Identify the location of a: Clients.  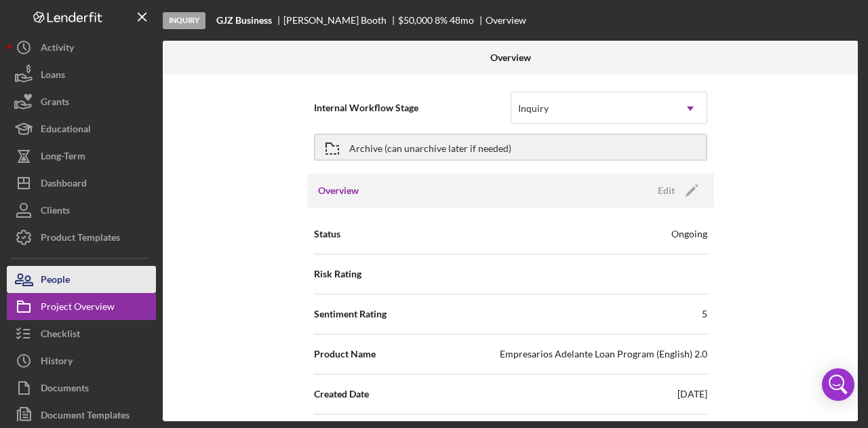
(81, 210).